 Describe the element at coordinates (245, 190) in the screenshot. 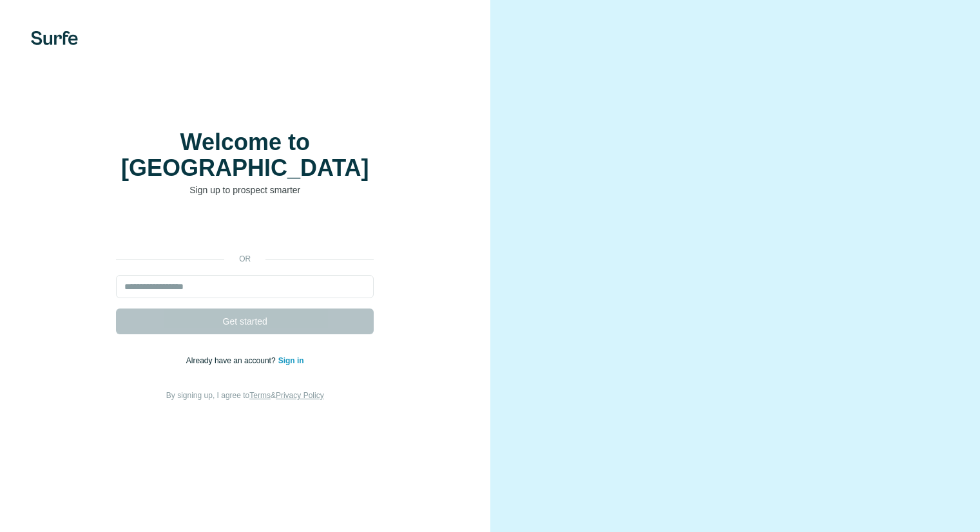

I see `p: Sign up to prospect smarter` at that location.